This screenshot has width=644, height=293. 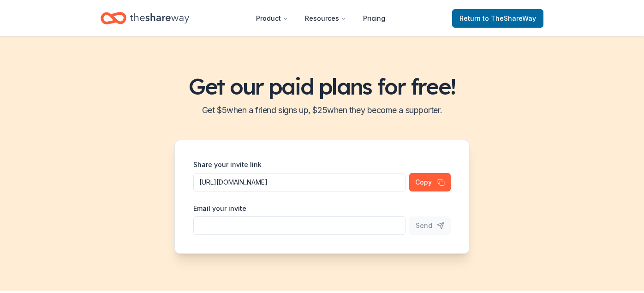 What do you see at coordinates (374, 18) in the screenshot?
I see `a: Pricing` at bounding box center [374, 18].